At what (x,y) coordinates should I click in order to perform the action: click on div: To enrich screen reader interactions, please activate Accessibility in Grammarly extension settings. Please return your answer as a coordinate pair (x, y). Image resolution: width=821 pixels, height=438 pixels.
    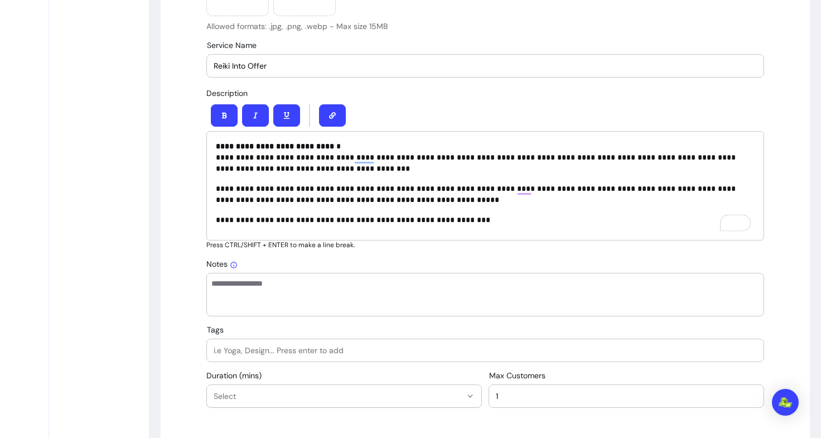
    Looking at the image, I should click on (485, 186).